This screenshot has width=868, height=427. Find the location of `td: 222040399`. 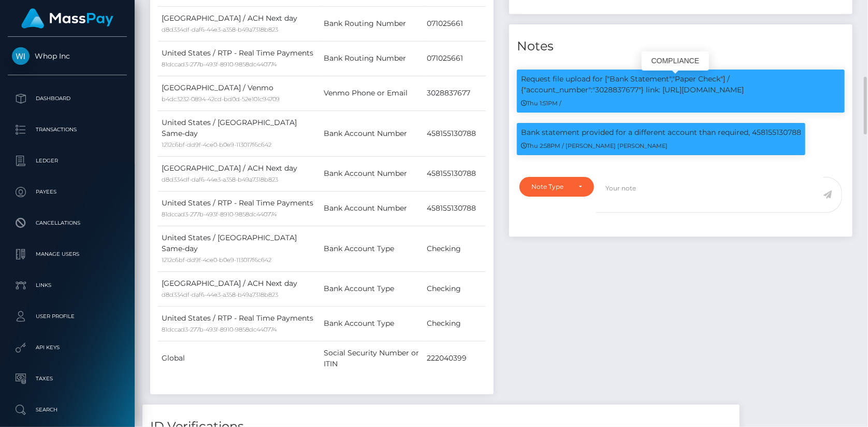

td: 222040399 is located at coordinates (454, 358).